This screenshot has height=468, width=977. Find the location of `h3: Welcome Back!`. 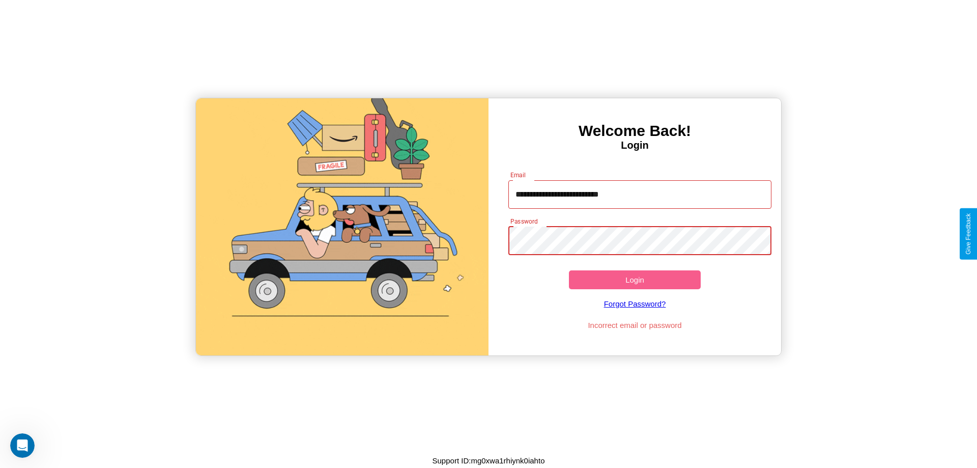

h3: Welcome Back! is located at coordinates (635, 131).